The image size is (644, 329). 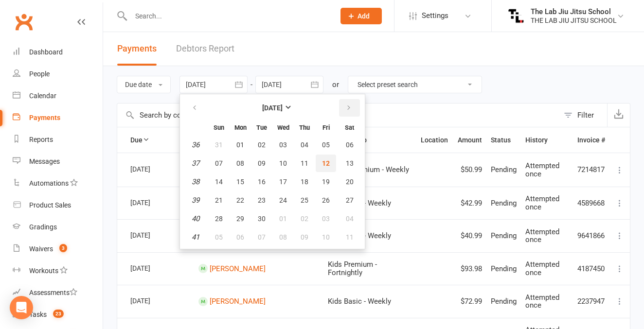 I want to click on span: 10, so click(x=283, y=164).